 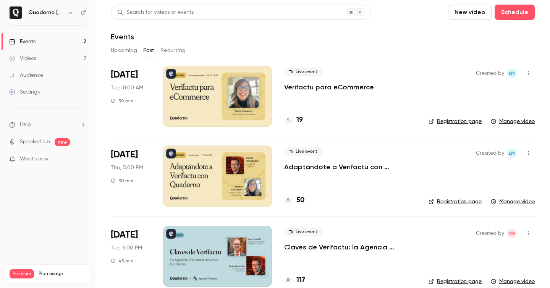 I want to click on p: Adaptándote a Verifactu con Quaderno - Office Hours, so click(x=350, y=167).